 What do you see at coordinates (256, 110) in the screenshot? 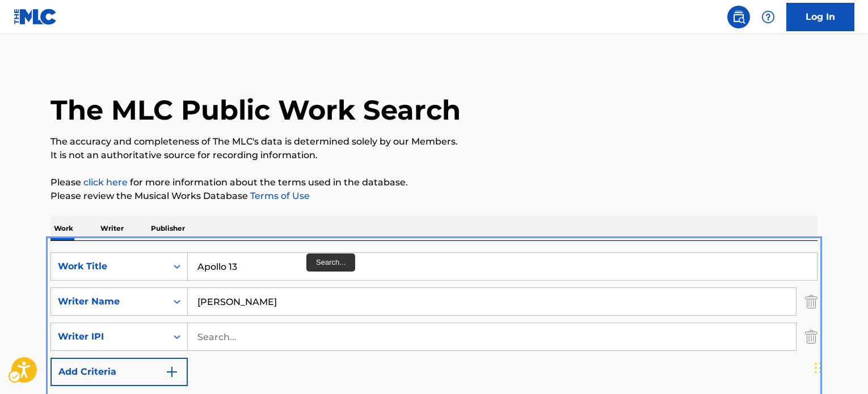
I see `h1: The MLC Public Work Search` at bounding box center [256, 110].